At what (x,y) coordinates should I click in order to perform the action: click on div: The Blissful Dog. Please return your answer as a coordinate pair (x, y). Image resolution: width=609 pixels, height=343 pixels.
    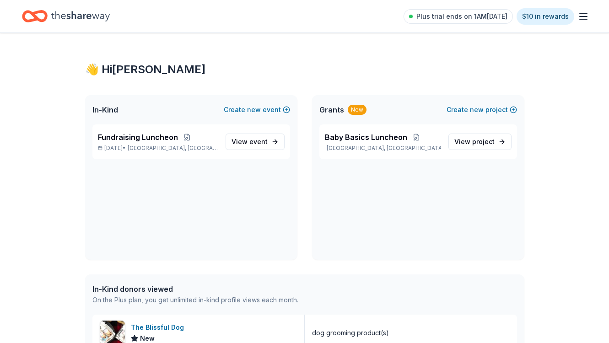
    Looking at the image, I should click on (159, 328).